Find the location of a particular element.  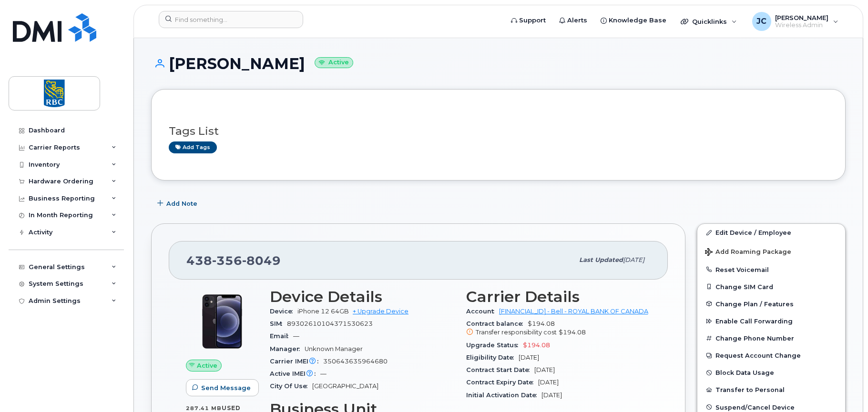

span: Transfer responsibility cost is located at coordinates (516, 332).